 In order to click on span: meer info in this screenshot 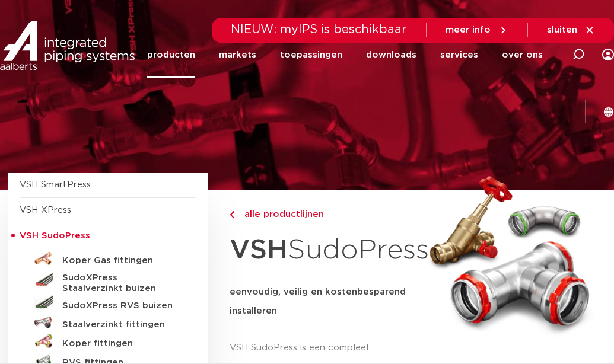, I will do `click(468, 30)`.